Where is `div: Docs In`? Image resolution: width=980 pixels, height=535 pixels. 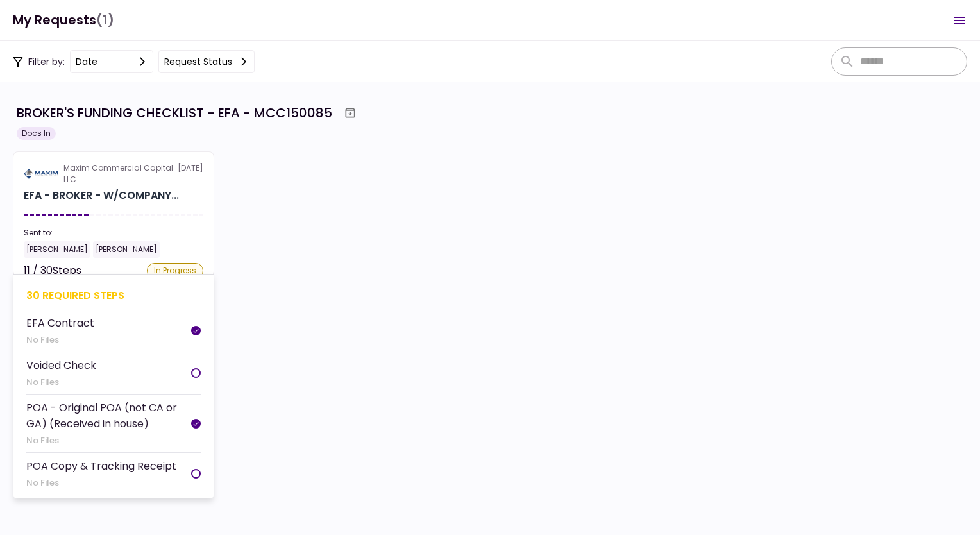 div: Docs In is located at coordinates (36, 133).